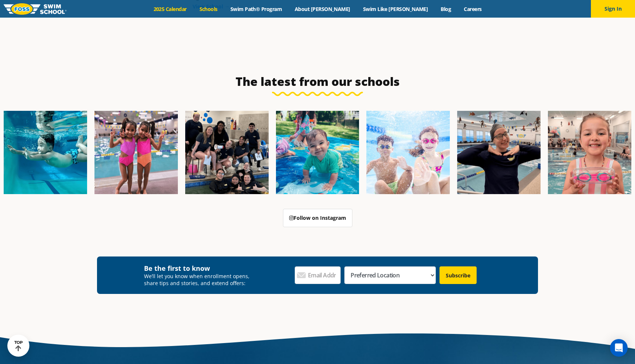 This screenshot has height=364, width=635. Describe the element at coordinates (407, 152) in the screenshot. I see `img: FCC_FOSS_GeneralShoot_May_FallCampaign_lowres-9556-600x600.jpg` at that location.